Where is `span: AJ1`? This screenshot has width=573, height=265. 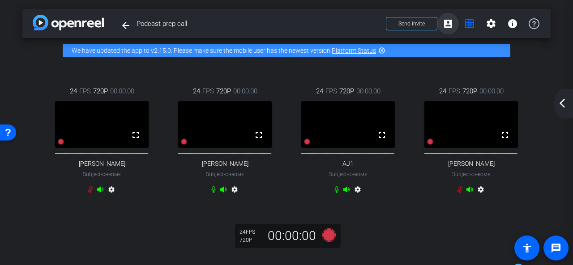
span: AJ1 is located at coordinates (348, 164).